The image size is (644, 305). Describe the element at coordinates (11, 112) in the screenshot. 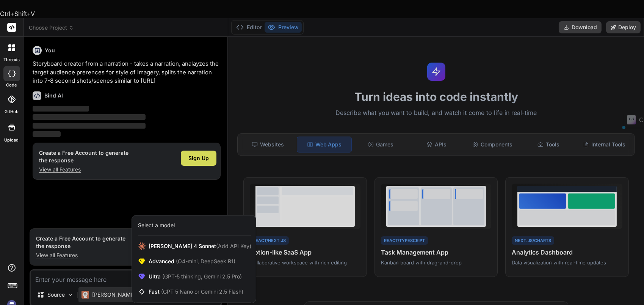

I see `label: GitHub` at that location.